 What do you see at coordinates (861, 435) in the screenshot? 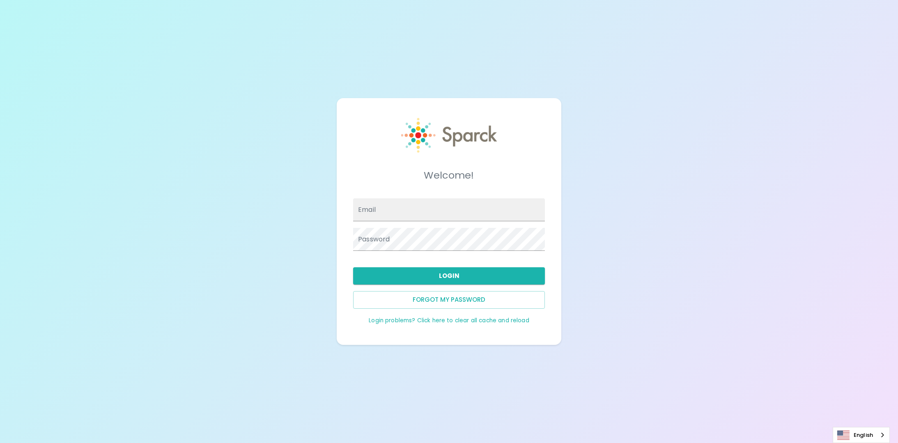
I see `a: English` at bounding box center [861, 435].